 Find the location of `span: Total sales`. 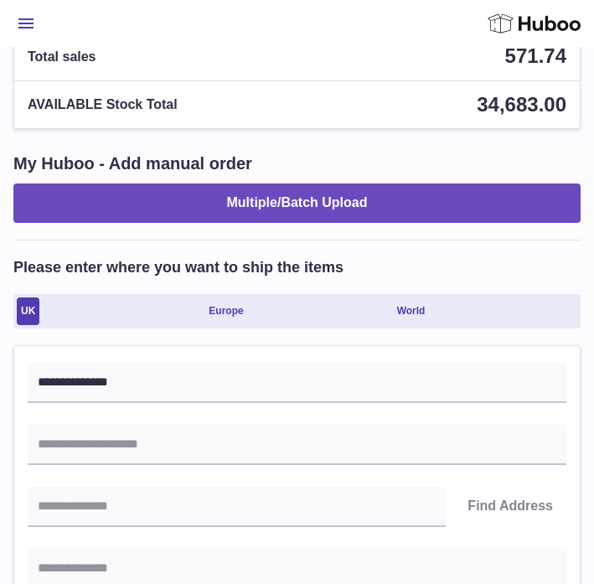

span: Total sales is located at coordinates (62, 57).